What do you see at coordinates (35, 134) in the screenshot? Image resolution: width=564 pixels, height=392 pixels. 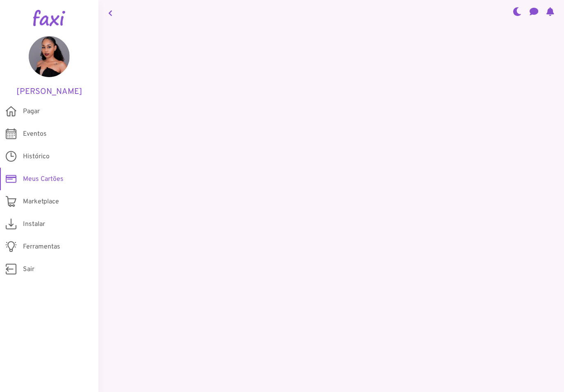 I see `span: Eventos` at bounding box center [35, 134].